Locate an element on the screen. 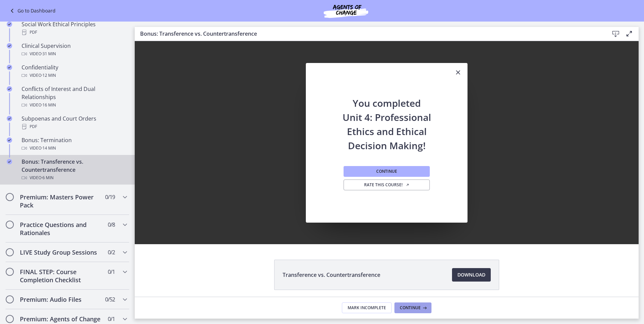  h2: LIVE Study Group Sessions is located at coordinates (61, 252).